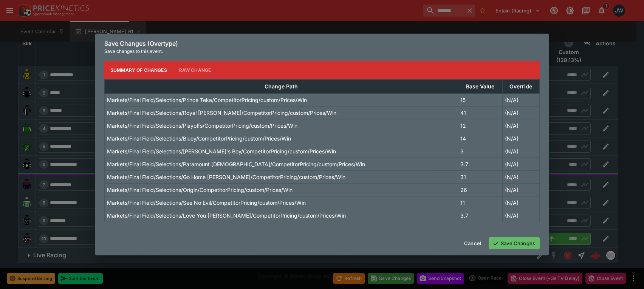 The height and width of the screenshot is (289, 644). Describe the element at coordinates (281, 86) in the screenshot. I see `th: Change Path` at that location.